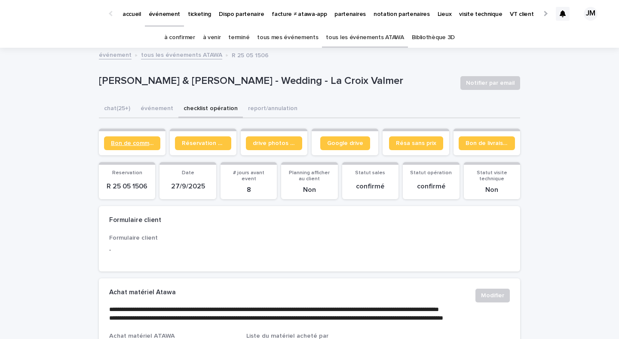 The height and width of the screenshot is (339, 619). What do you see at coordinates (493, 295) in the screenshot?
I see `button: Modifier` at bounding box center [493, 295].